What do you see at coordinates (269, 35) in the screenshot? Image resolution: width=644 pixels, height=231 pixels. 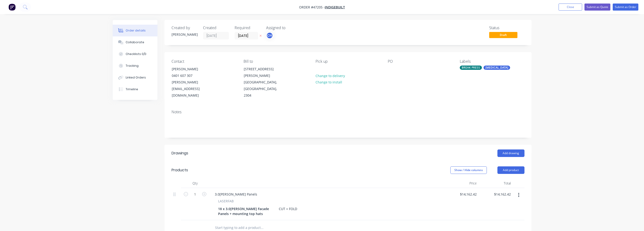 I see `div: CH` at bounding box center [269, 35].